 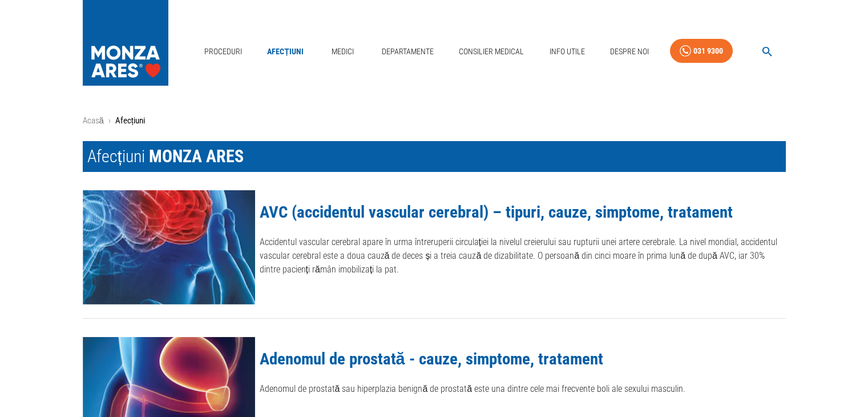 What do you see at coordinates (702, 51) in the screenshot?
I see `a: 031 9300` at bounding box center [702, 51].